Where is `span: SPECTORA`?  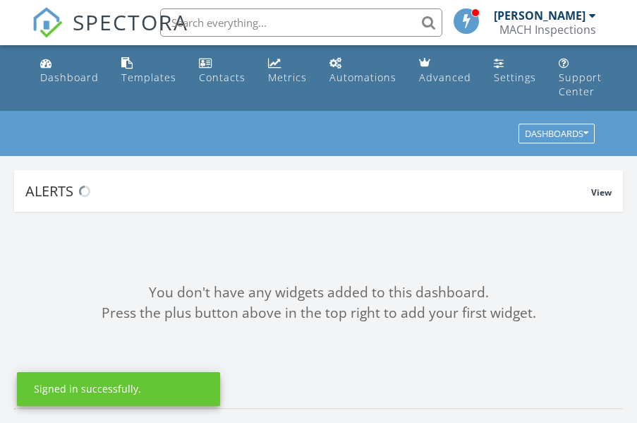
span: SPECTORA is located at coordinates (131, 22).